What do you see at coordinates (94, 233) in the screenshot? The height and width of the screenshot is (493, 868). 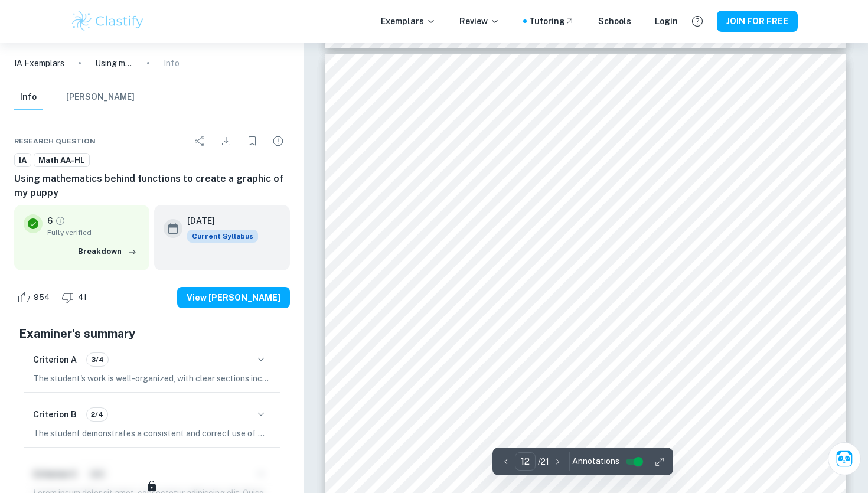 I see `span: Fully verified` at bounding box center [94, 233].